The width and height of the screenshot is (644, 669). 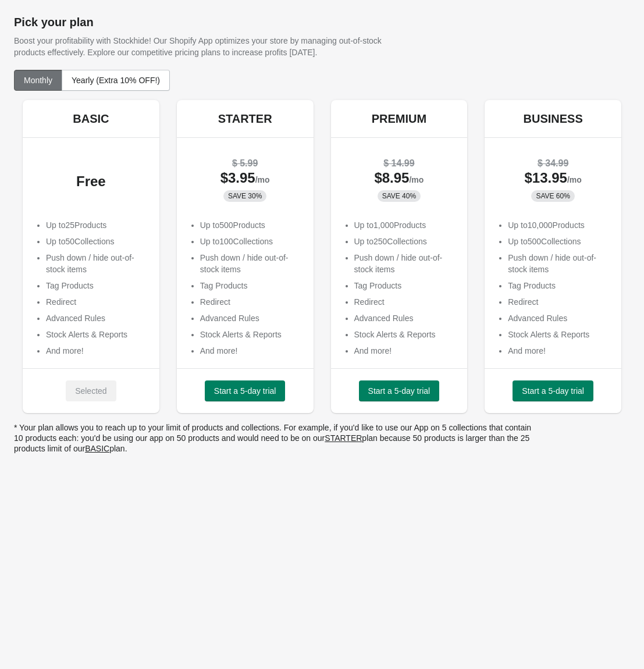 What do you see at coordinates (245, 179) in the screenshot?
I see `div: $ 3.95` at bounding box center [245, 179].